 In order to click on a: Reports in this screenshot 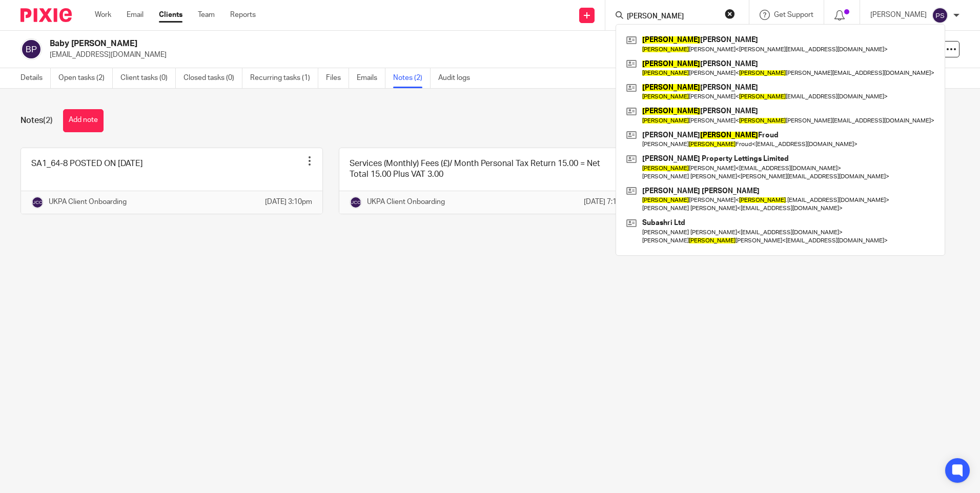, I will do `click(243, 15)`.